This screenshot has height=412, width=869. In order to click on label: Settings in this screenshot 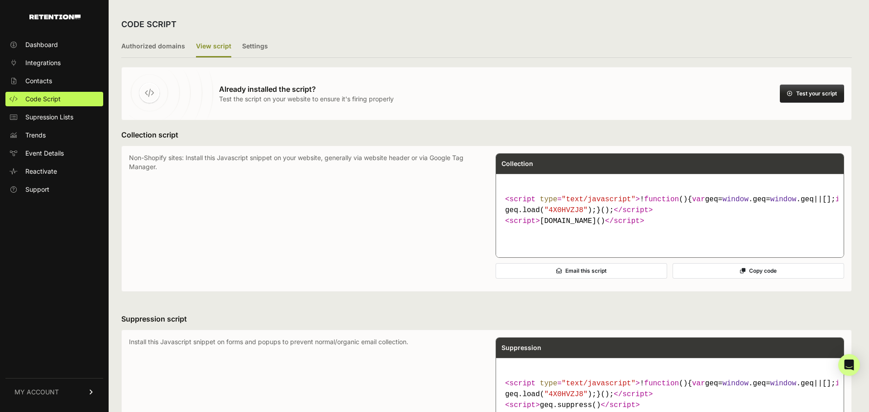, I will do `click(255, 47)`.